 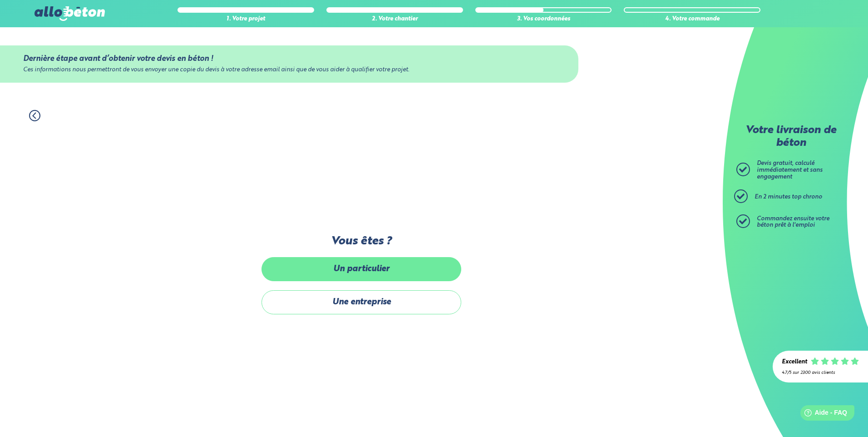 I want to click on span: Commandez ensuite votre béton prêt à l'emploi, so click(x=793, y=222).